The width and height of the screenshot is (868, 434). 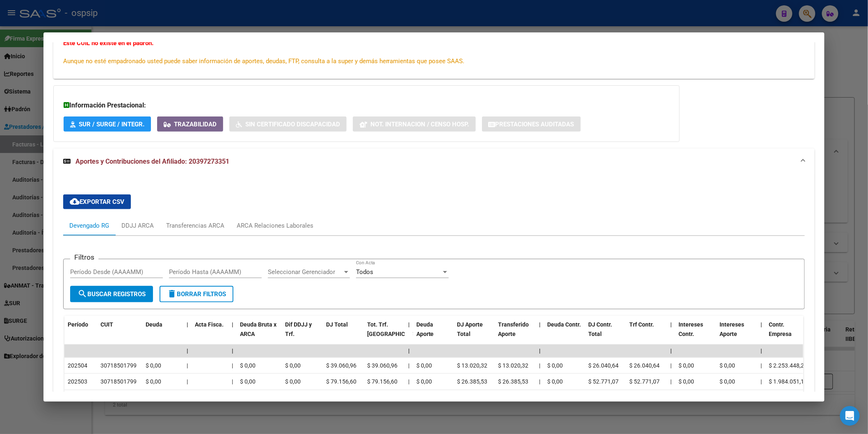 I want to click on div: DDJJ ARCA, so click(x=138, y=225).